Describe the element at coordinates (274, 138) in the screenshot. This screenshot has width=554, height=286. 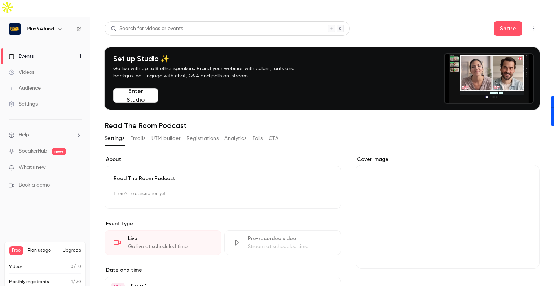
I see `button: CTA` at that location.